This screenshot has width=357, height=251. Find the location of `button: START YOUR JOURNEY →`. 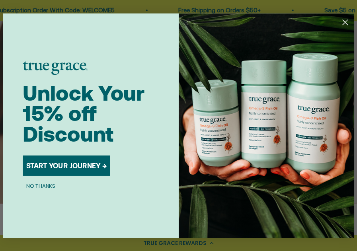

button: START YOUR JOURNEY → is located at coordinates (67, 165).